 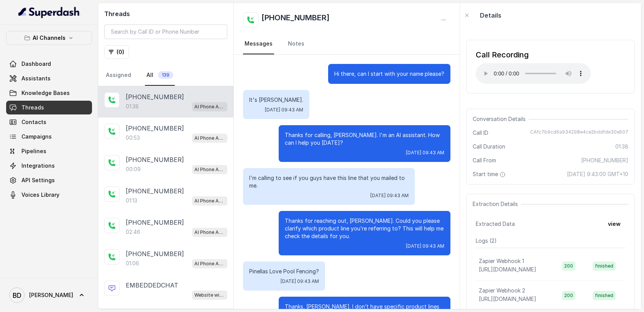 I want to click on span: 01:38, so click(x=622, y=147).